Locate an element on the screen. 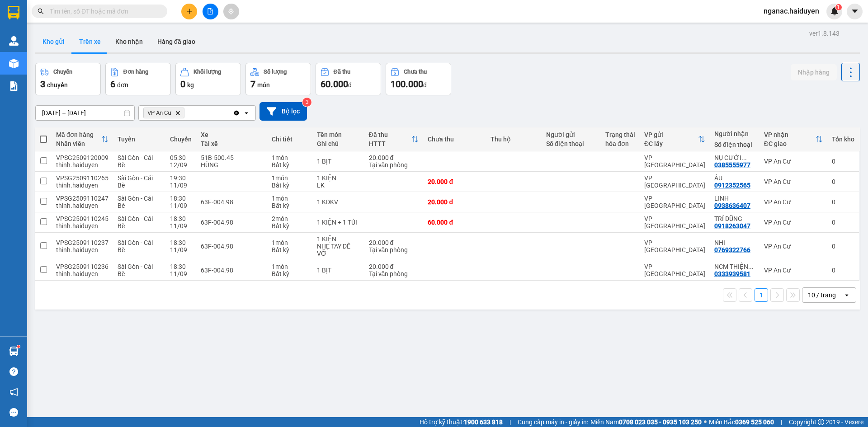 The image size is (868, 427). div: VPSG2509110247 is located at coordinates (82, 198).